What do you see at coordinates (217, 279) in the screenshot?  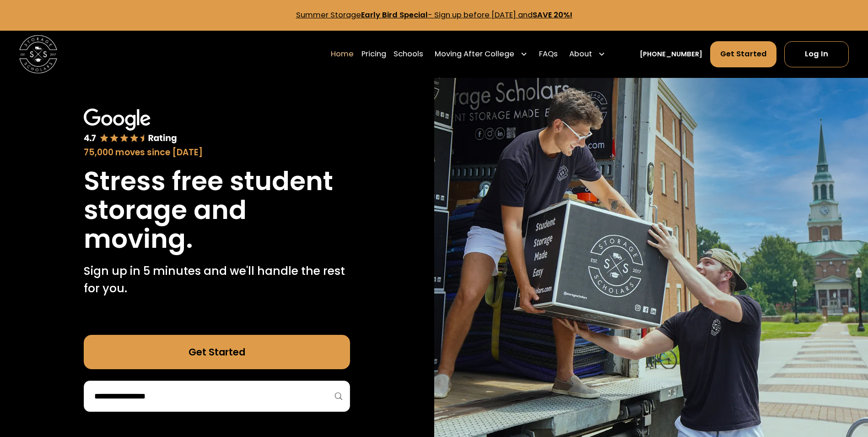 I see `p: Sign up in 5 minutes and we'll handle the rest for you.` at bounding box center [217, 279].